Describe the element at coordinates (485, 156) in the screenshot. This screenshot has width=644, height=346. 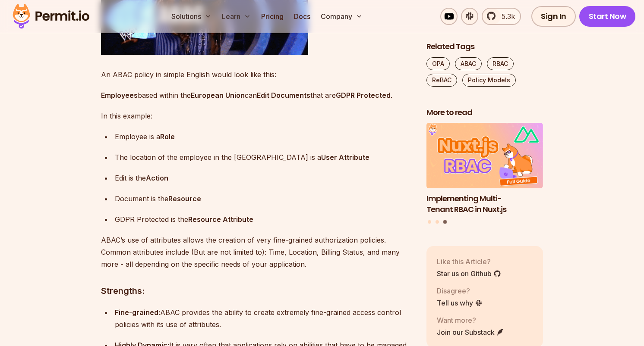
I see `img: Implementing Multi-Tenant RBAC in Nuxt.js` at that location.